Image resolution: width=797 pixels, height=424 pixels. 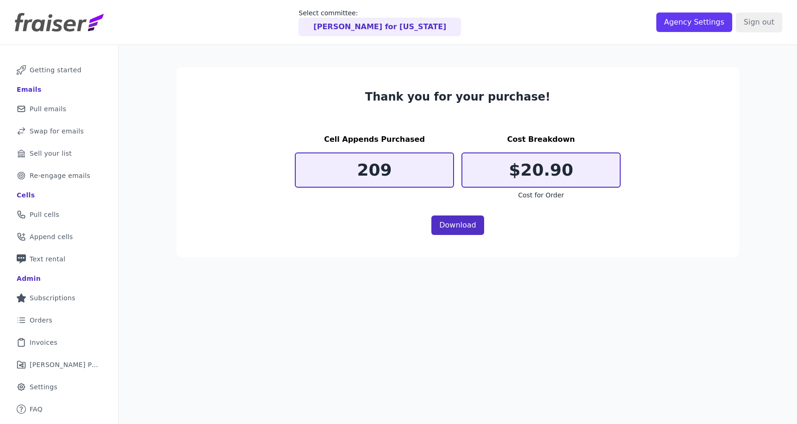 What do you see at coordinates (29, 278) in the screenshot?
I see `div: Admin` at bounding box center [29, 278].